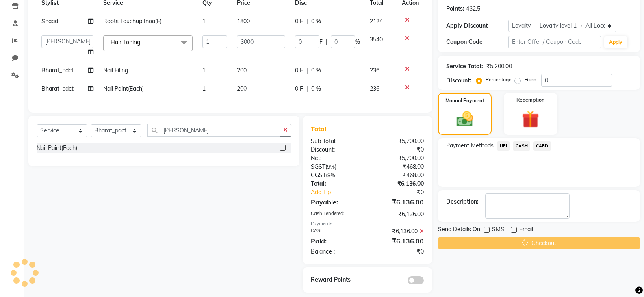 The image size is (644, 297). What do you see at coordinates (530, 80) in the screenshot?
I see `label: Fixed` at bounding box center [530, 80].